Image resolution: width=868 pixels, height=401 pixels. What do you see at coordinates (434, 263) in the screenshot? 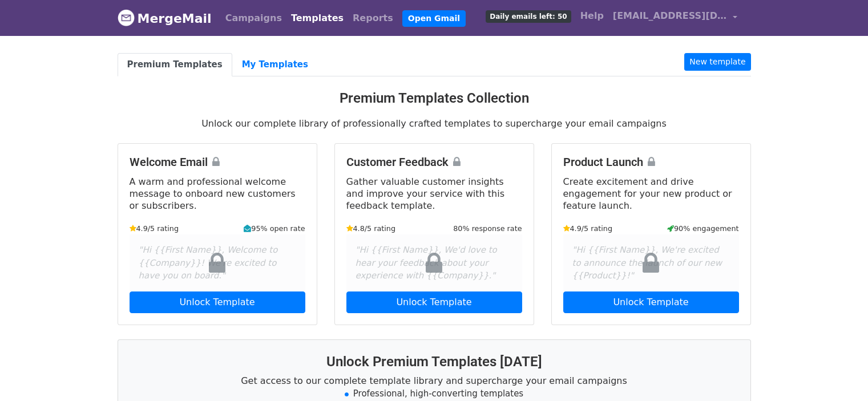
I see `div: "Hi {{First Name}}, We'd love to hear your feedback about your experience with {{Company}}."` at bounding box center [434, 263].